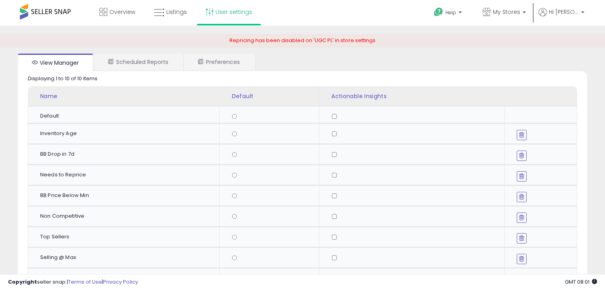 This screenshot has height=290, width=605. I want to click on div: BB Drop in 7d, so click(126, 154).